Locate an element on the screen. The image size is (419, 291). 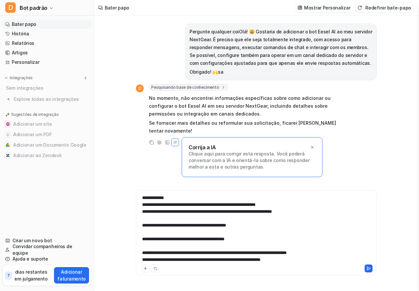
a: História is located at coordinates (47, 34).